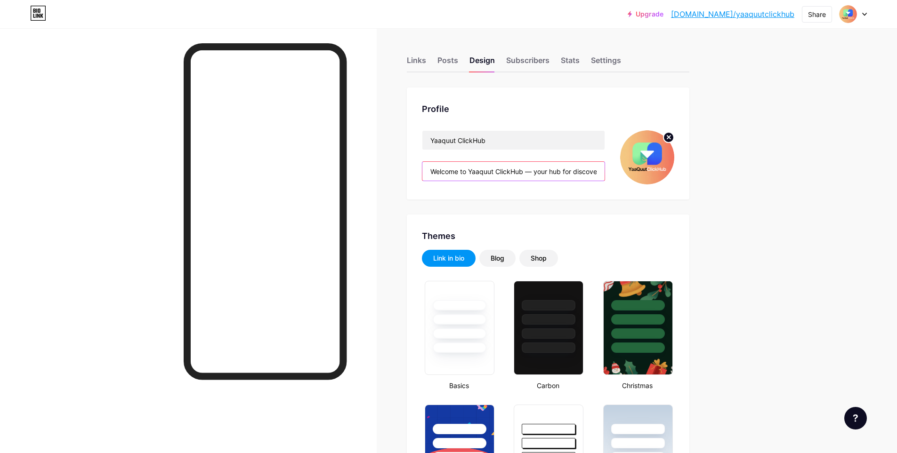  Describe the element at coordinates (448, 63) in the screenshot. I see `div: Posts` at that location.